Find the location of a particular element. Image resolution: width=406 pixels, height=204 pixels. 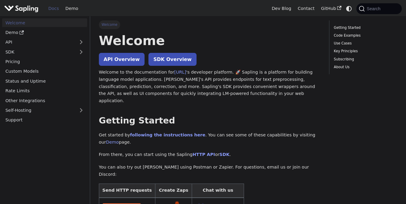

a: HTTP API is located at coordinates (204, 155).